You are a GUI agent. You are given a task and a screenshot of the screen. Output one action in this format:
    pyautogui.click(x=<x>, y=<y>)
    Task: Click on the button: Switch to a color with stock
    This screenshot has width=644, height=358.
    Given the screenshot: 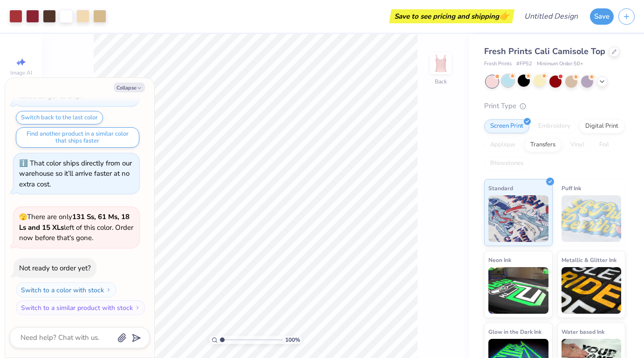 What is the action you would take?
    pyautogui.click(x=66, y=290)
    